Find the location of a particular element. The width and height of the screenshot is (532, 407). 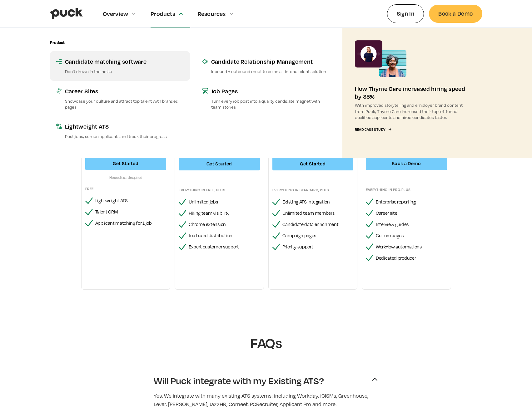

div: Free is located at coordinates (126, 189).